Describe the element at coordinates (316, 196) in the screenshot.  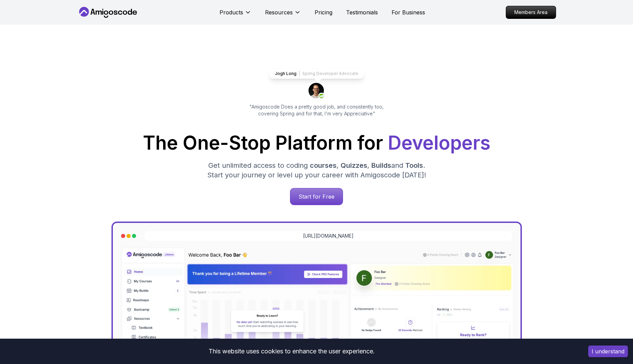
I see `p: Start for Free` at that location.